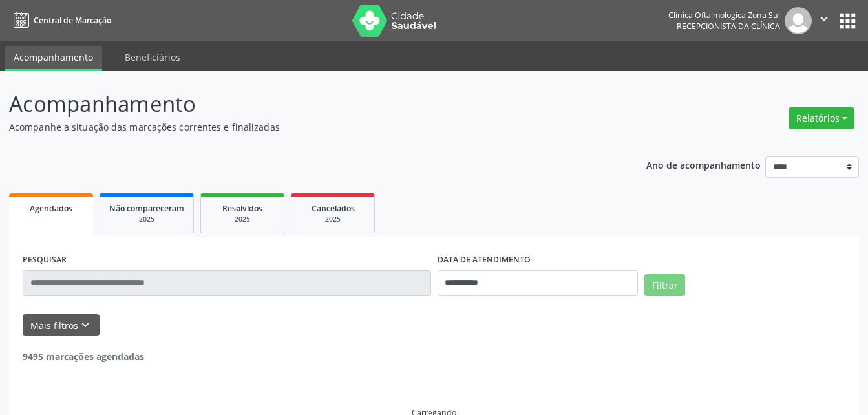 This screenshot has height=415, width=868. I want to click on a: Central de Marcação, so click(60, 20).